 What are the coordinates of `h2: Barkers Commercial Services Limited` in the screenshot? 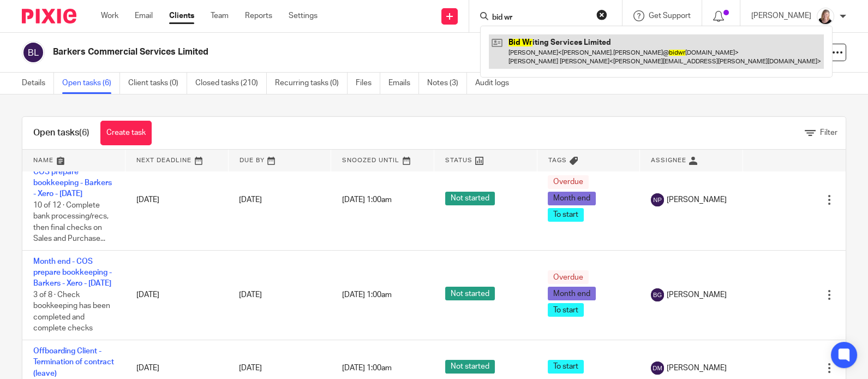 It's located at (311, 52).